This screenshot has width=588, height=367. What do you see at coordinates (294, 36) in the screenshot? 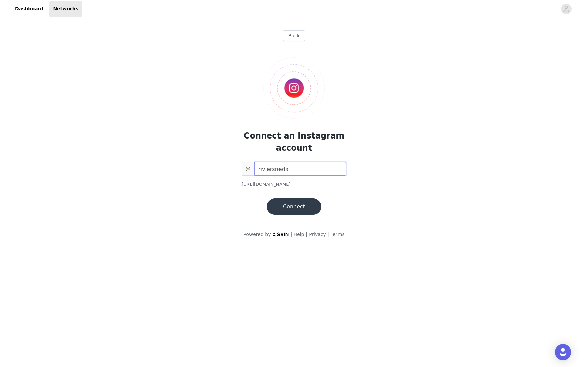
I see `button: Back` at bounding box center [294, 36].